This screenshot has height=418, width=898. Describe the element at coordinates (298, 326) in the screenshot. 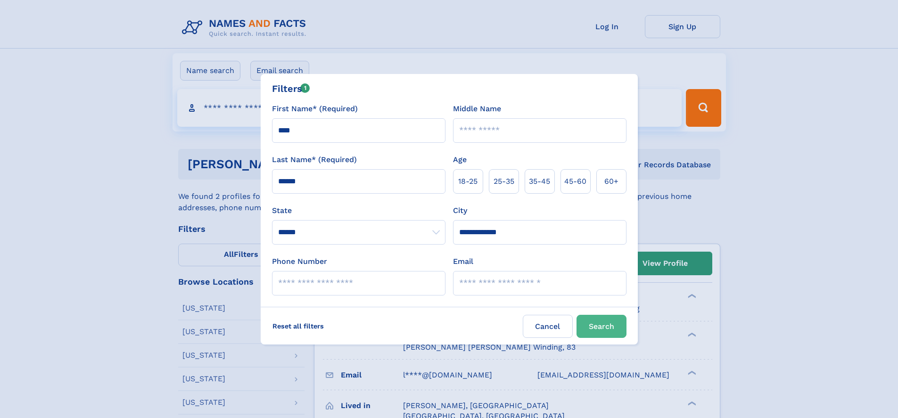

I see `label: Reset all filters` at that location.